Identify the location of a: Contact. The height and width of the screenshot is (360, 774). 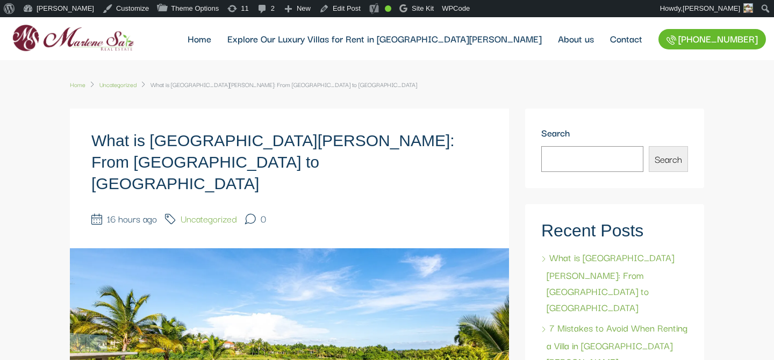
(626, 39).